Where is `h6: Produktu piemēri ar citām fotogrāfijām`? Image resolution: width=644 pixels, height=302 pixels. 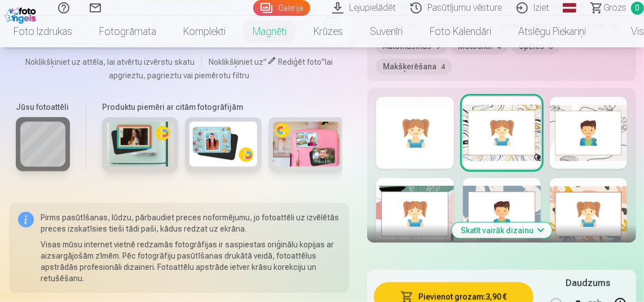 h6: Produktu piemēri ar citām fotogrāfijām is located at coordinates (220, 107).